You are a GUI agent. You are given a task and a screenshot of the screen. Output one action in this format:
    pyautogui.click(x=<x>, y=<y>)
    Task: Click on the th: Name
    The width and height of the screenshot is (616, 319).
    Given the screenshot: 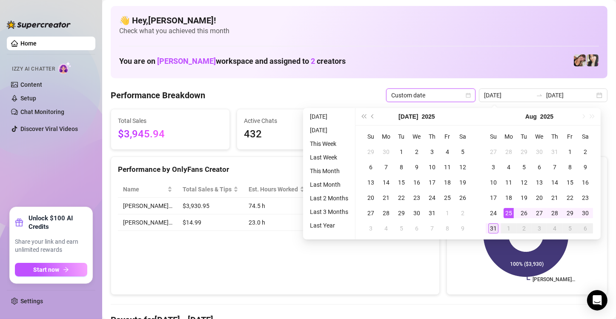 What is the action you would take?
    pyautogui.click(x=148, y=189)
    